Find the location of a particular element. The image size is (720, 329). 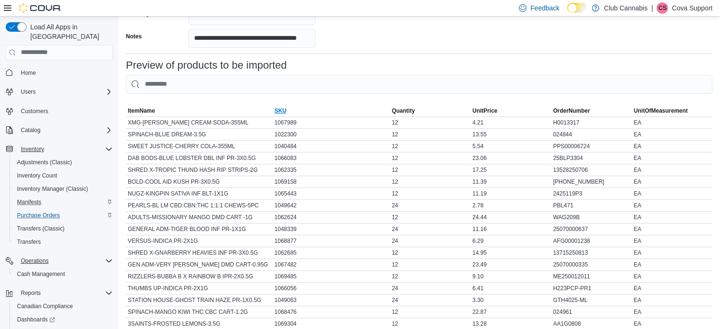

h3: Preview of products to be imported is located at coordinates (206, 65).